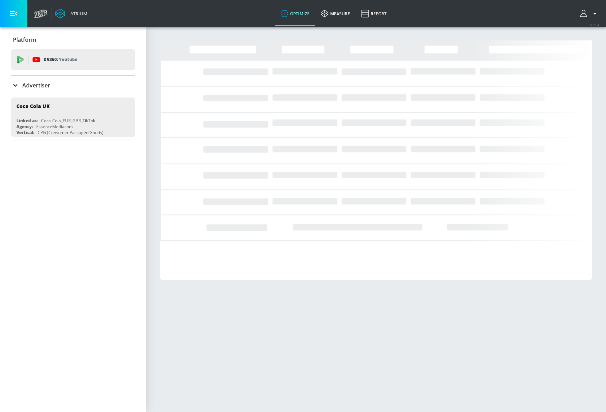  Describe the element at coordinates (77, 14) in the screenshot. I see `div: Atrium` at that location.